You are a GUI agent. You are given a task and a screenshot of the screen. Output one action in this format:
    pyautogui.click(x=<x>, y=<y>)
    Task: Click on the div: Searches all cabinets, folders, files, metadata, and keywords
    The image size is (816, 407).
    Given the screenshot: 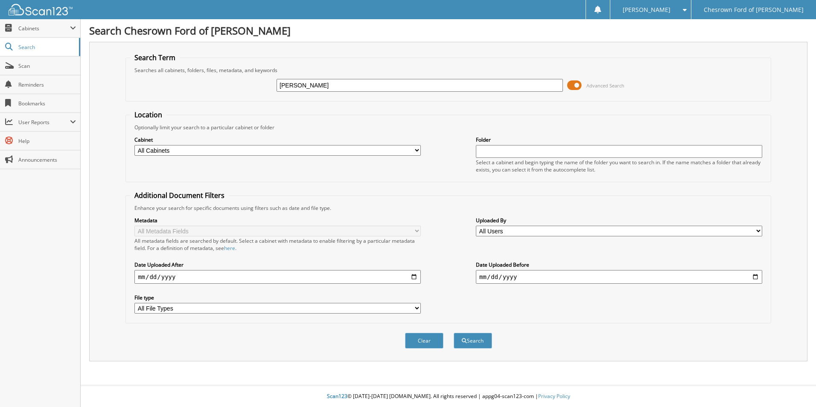 What is the action you would take?
    pyautogui.click(x=448, y=70)
    